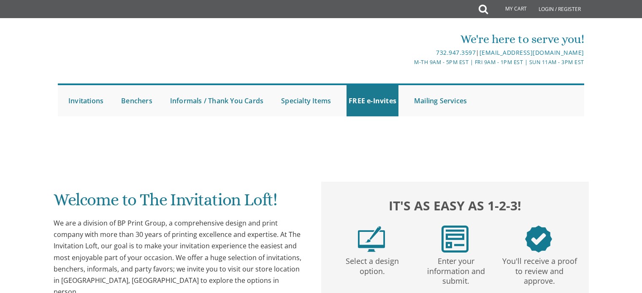 This screenshot has width=642, height=293. I want to click on p: Select a design option., so click(372, 264).